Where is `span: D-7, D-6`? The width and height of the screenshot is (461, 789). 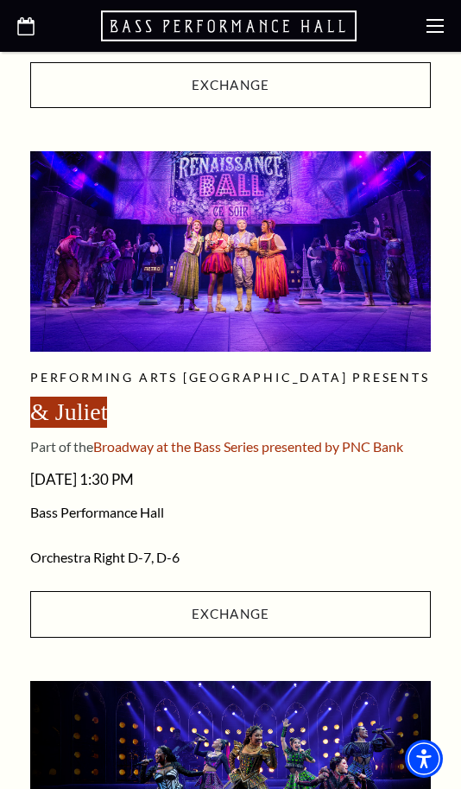
span: D-7, D-6 is located at coordinates (154, 556).